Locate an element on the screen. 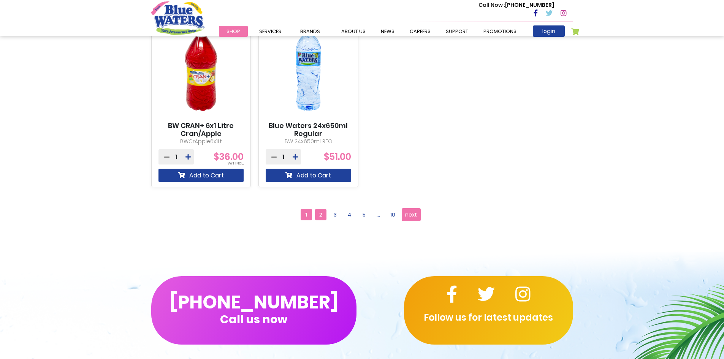  span: Brands is located at coordinates (310, 31).